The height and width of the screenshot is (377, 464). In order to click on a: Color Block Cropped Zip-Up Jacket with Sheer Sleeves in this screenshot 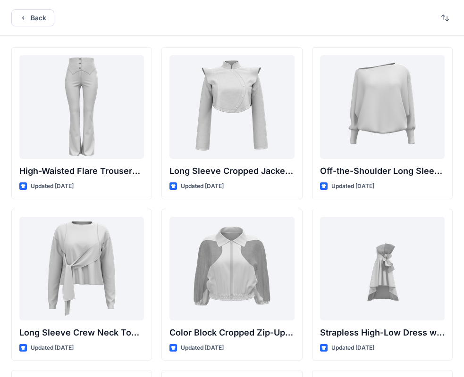, I will do `click(232, 269)`.